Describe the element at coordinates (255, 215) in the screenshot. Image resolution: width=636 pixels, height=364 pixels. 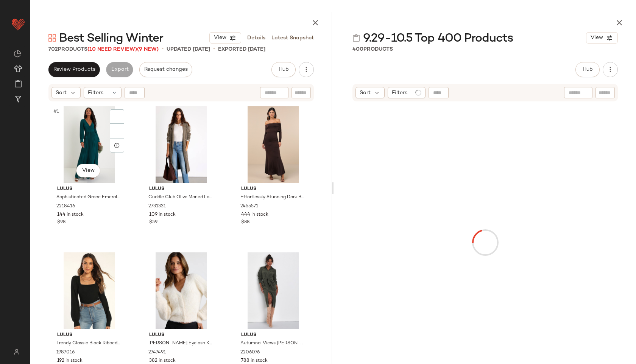
I see `span: 444 in stock` at that location.